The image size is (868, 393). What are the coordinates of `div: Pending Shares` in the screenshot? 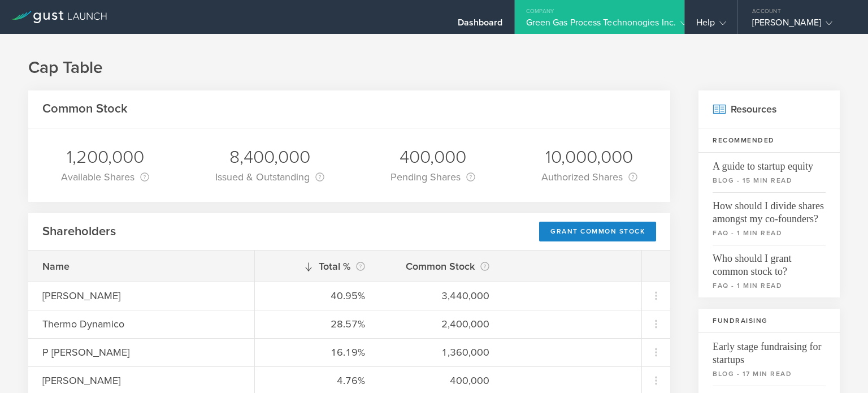 It's located at (433, 177).